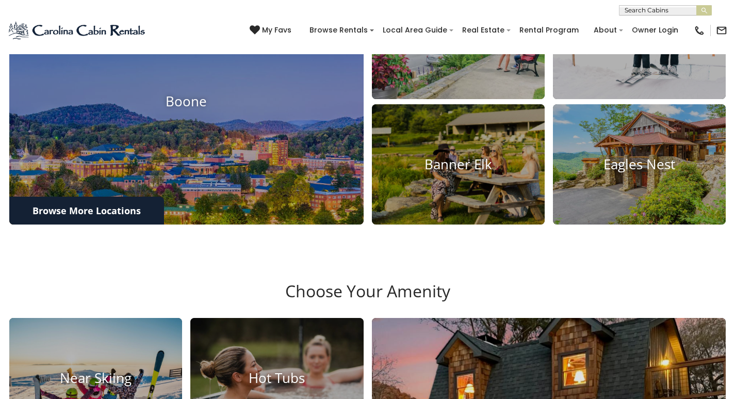  I want to click on span: My Favs, so click(277, 30).